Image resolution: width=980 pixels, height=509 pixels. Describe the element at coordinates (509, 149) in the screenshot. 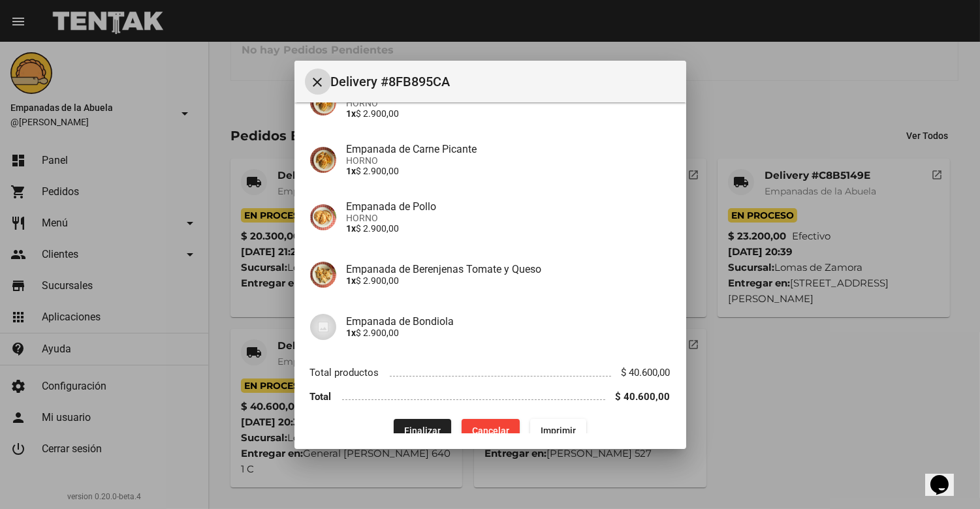

I see `h4: Empanada de Carne Picante` at that location.